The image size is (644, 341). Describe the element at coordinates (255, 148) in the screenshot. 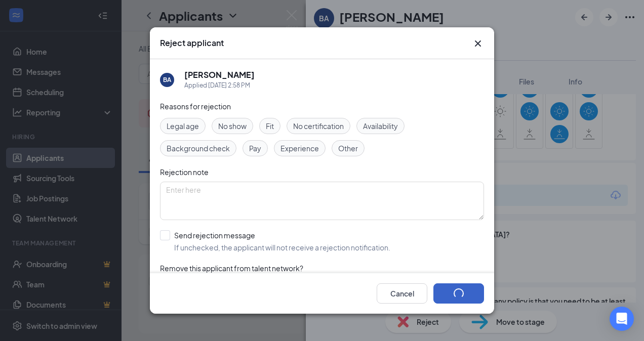

I see `span: Pay` at that location.